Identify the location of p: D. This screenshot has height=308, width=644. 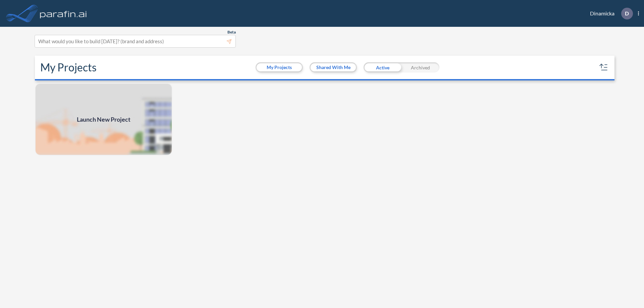
(627, 13).